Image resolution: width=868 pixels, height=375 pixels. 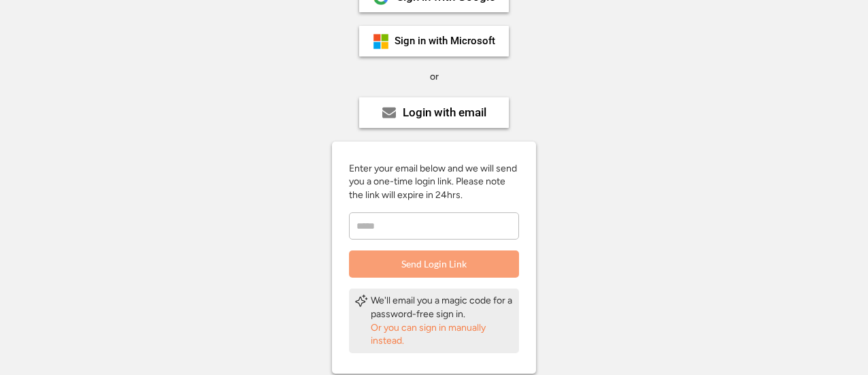 I want to click on div: We'll email you a magic code for a password-free sign in., so click(x=442, y=307).